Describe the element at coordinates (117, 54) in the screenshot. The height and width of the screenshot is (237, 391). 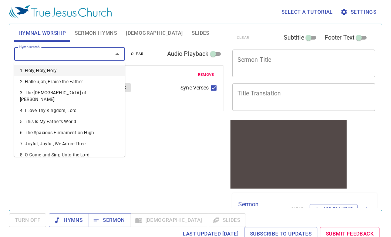
I see `button: Close` at that location.